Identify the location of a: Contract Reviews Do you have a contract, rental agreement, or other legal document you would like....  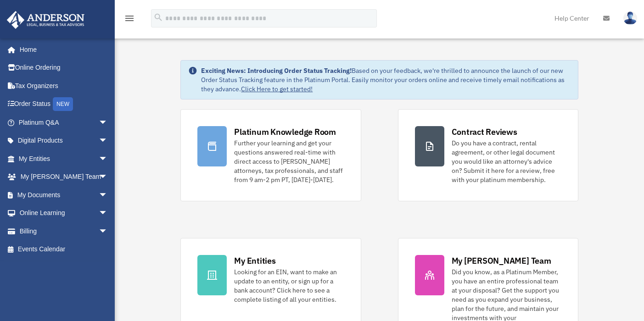
(488, 155).